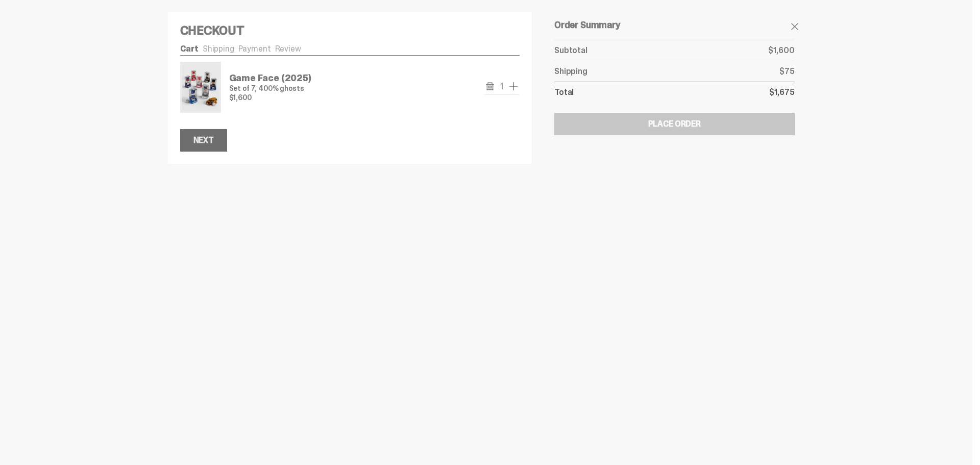 The width and height of the screenshot is (980, 465). What do you see at coordinates (675, 124) in the screenshot?
I see `button: Place Order` at bounding box center [675, 124].